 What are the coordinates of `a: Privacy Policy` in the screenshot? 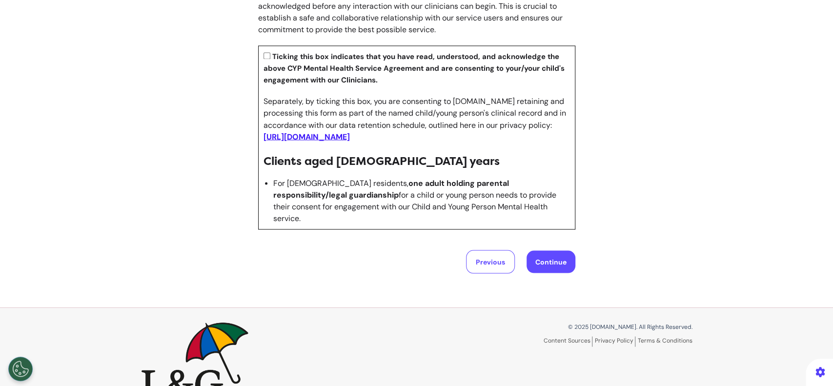 It's located at (615, 341).